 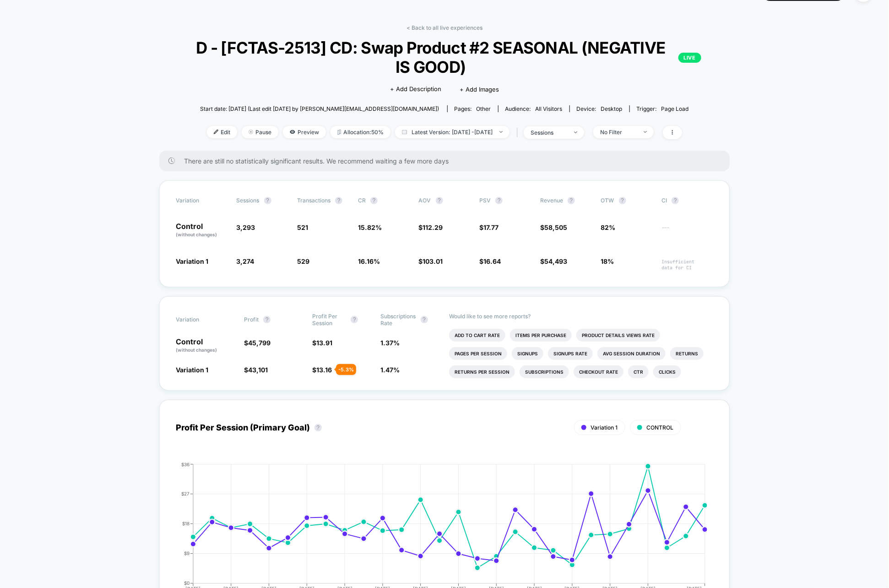 I want to click on li: Subscriptions, so click(x=545, y=372).